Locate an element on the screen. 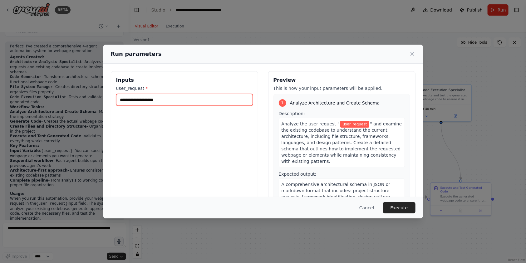 The width and height of the screenshot is (526, 263). span: Variable: user_request is located at coordinates (355, 124).